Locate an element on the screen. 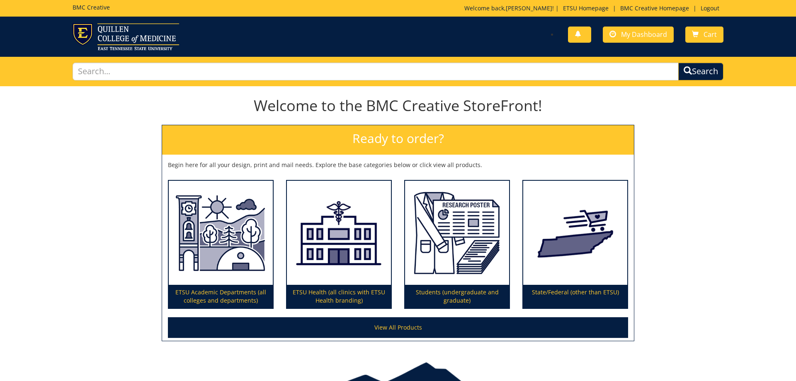  a: ETSU Homepage is located at coordinates (586, 8).